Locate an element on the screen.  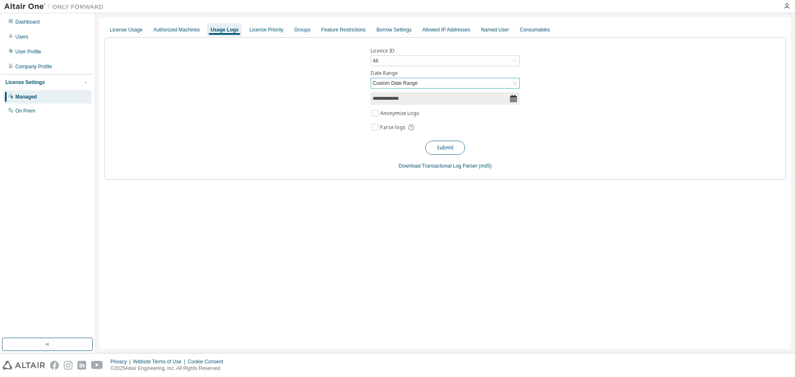
div: User Profile is located at coordinates (28, 52).